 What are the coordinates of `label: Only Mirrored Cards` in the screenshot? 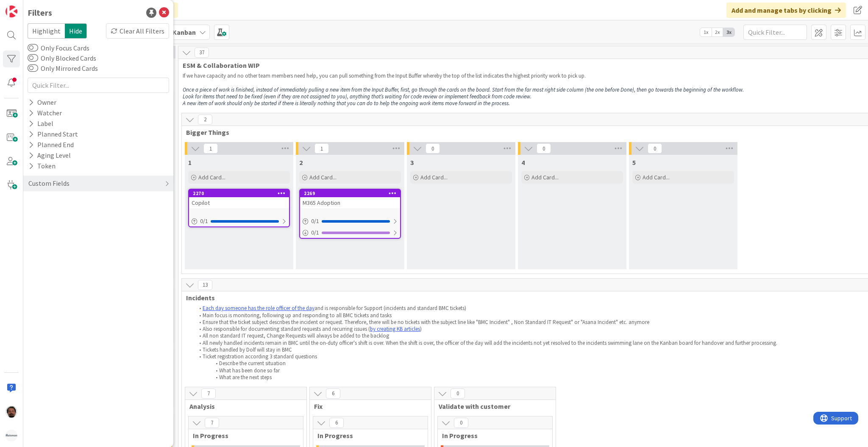 It's located at (63, 68).